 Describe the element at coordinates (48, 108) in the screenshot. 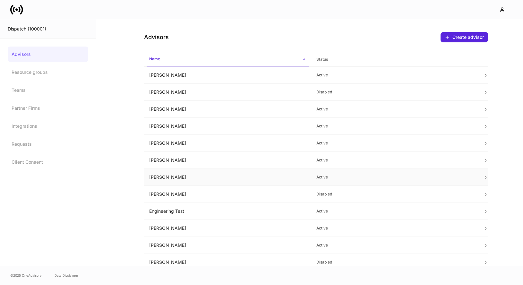

I see `a: Partner Firms` at that location.